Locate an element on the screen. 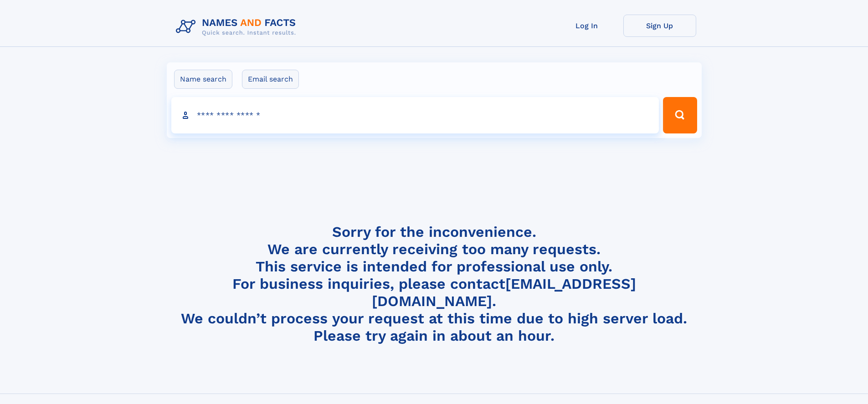 The width and height of the screenshot is (868, 404). a: Sign Up is located at coordinates (659, 25).